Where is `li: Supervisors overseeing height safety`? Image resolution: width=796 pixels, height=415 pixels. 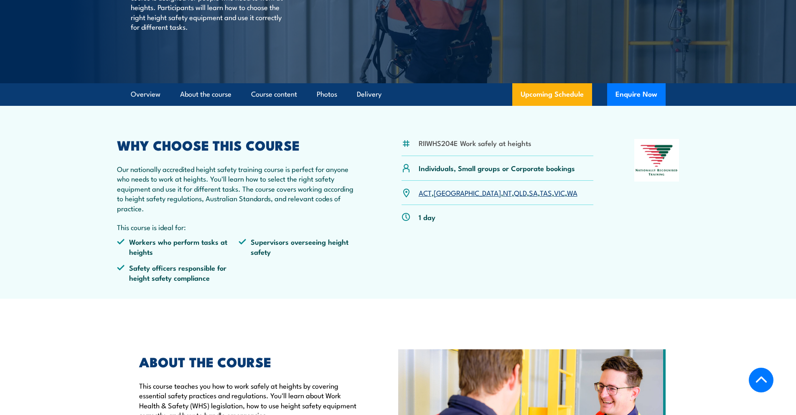 li: Supervisors overseeing height safety is located at coordinates (300, 246).